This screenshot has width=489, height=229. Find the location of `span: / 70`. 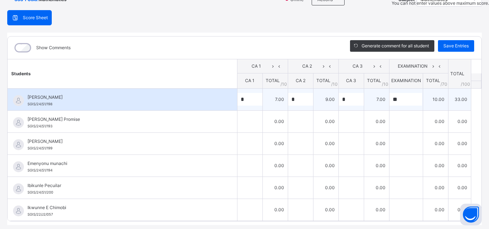

span: / 70 is located at coordinates (444, 84).